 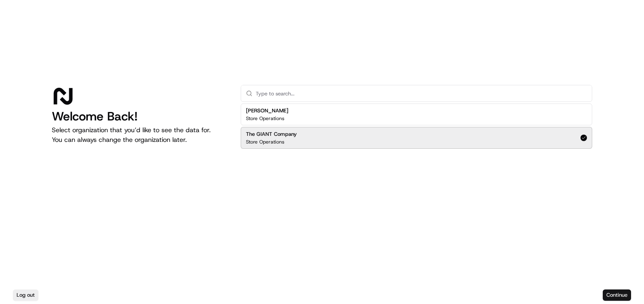 What do you see at coordinates (140, 117) in the screenshot?
I see `h1: Welcome Back!` at bounding box center [140, 117].